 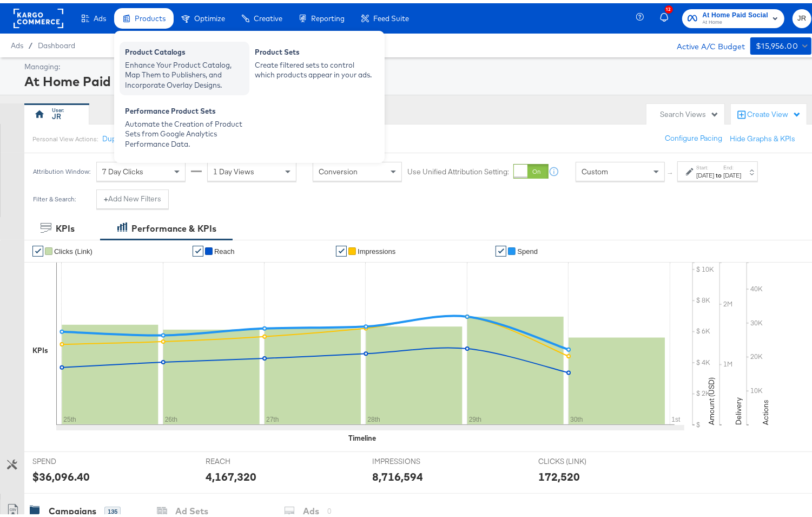 I want to click on span: Reach, so click(x=225, y=248).